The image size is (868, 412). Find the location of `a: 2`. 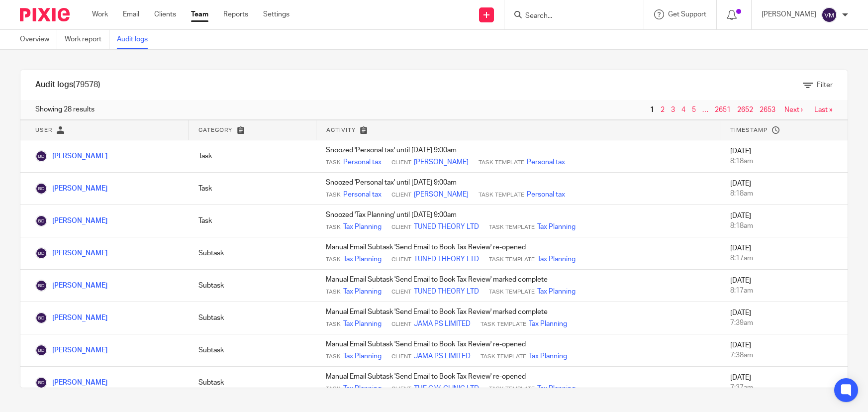

a: 2 is located at coordinates (663, 110).